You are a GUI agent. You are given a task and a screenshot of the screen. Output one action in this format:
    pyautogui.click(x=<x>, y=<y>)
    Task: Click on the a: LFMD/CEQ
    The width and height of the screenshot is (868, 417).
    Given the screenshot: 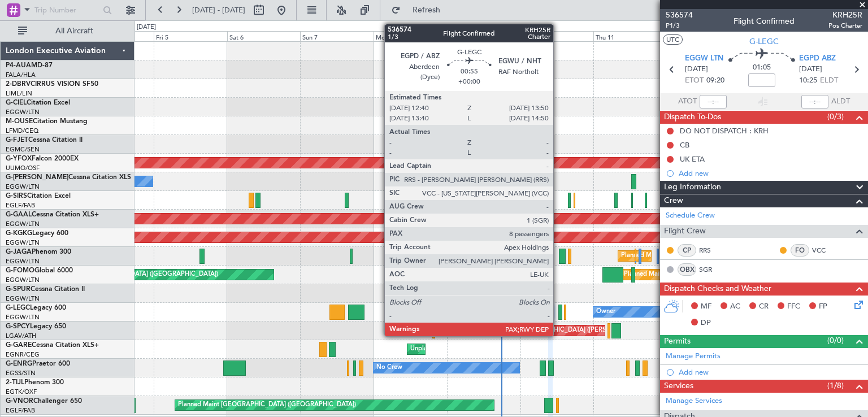 What is the action you would take?
    pyautogui.click(x=22, y=131)
    